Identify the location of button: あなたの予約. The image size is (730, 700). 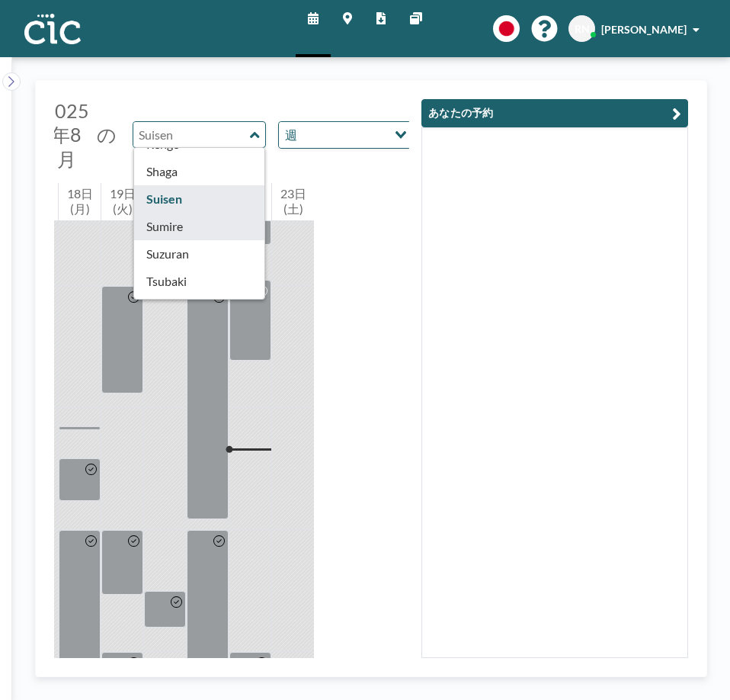
(555, 112).